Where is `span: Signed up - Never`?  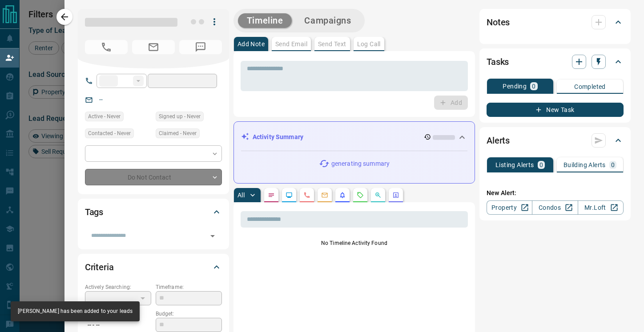
span: Signed up - Never is located at coordinates (180, 116).